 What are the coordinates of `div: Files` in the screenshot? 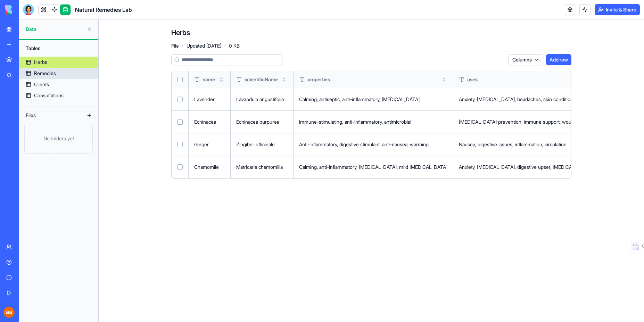 It's located at (50, 116).